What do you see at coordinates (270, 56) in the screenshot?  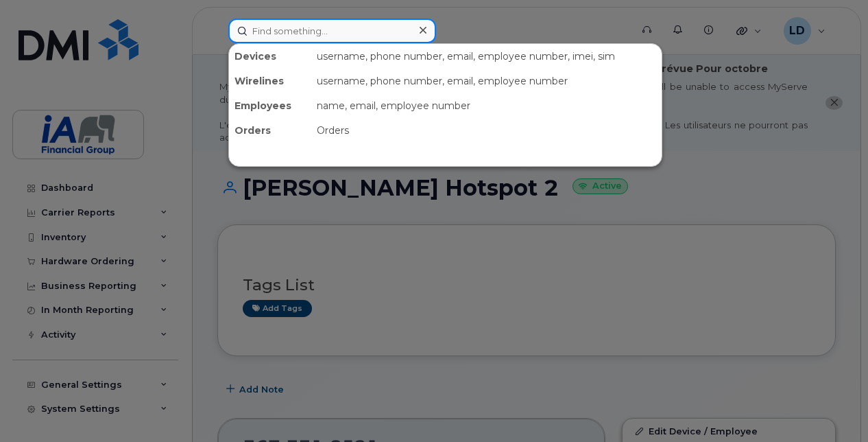 I see `div: Devices` at bounding box center [270, 56].